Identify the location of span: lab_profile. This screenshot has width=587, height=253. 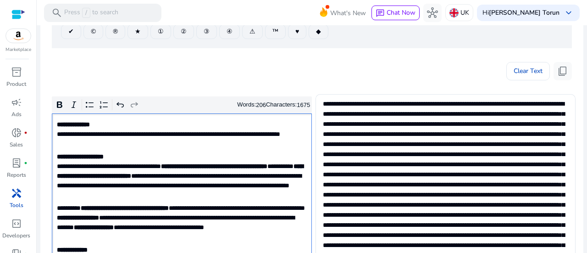
(17, 163).